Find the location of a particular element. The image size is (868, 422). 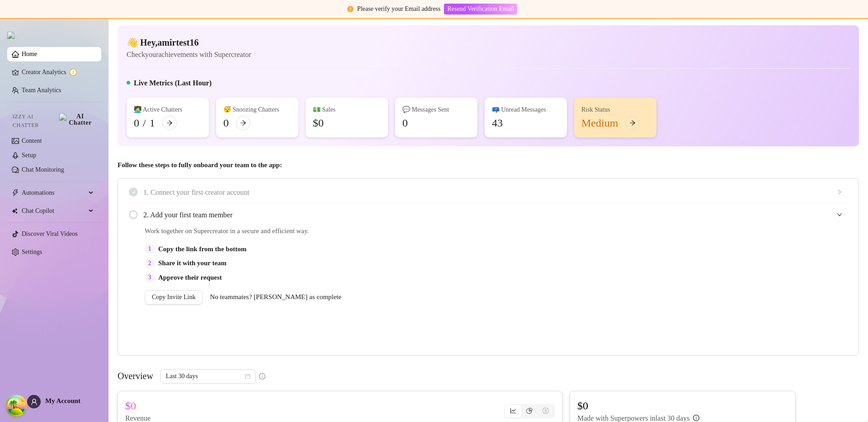

span: My Account is located at coordinates (63, 401).